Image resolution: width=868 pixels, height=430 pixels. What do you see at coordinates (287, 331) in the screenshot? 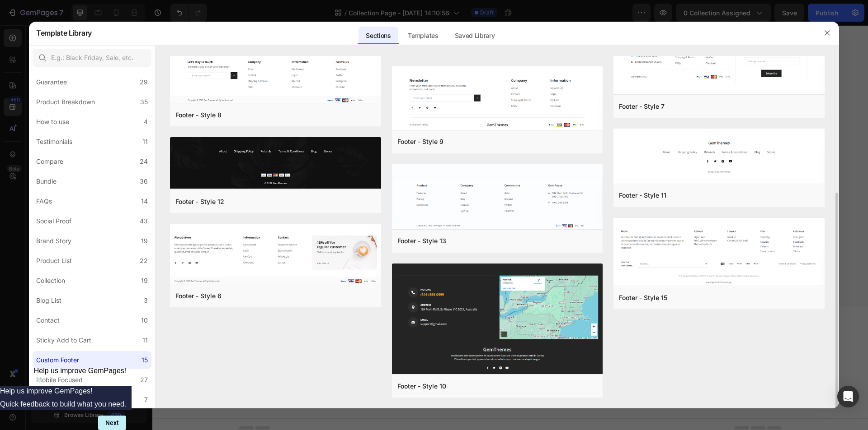
I see `span: inspired by CRO experts` at bounding box center [287, 331].